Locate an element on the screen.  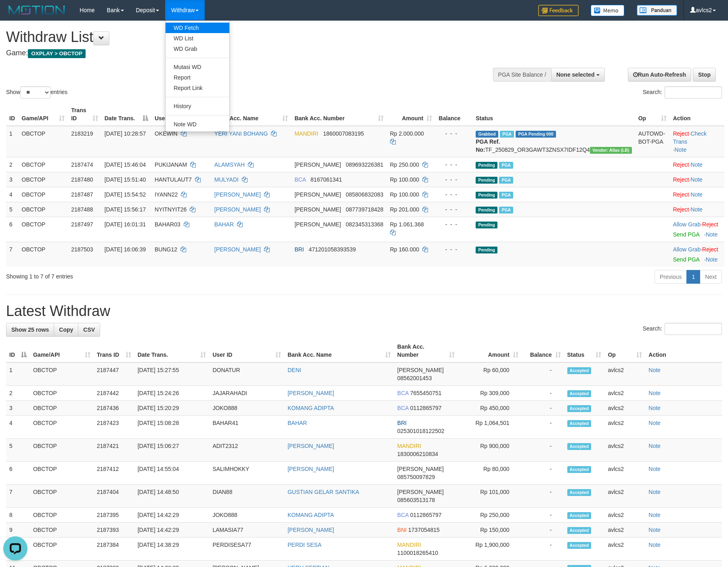
button: None selected is located at coordinates (578, 74).